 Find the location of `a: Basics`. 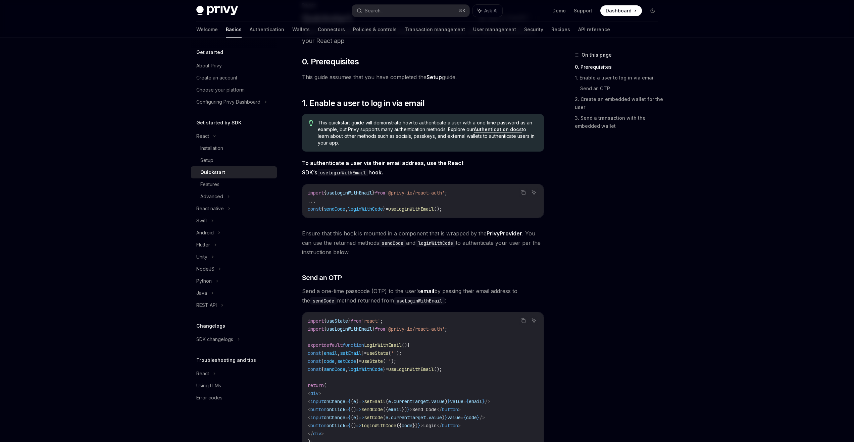

a: Basics is located at coordinates (234, 30).